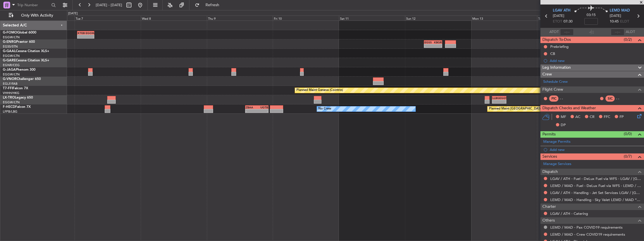  I want to click on span: Crew, so click(547, 74).